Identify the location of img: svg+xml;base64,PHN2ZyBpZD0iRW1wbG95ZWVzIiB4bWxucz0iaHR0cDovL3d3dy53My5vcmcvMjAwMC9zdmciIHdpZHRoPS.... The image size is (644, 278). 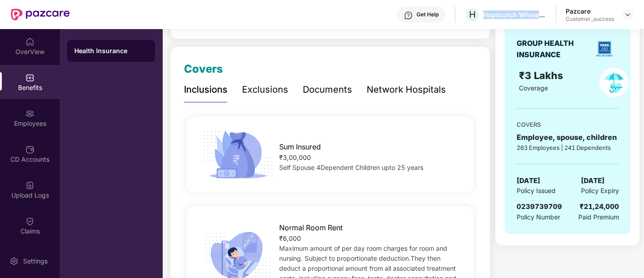
(30, 113).